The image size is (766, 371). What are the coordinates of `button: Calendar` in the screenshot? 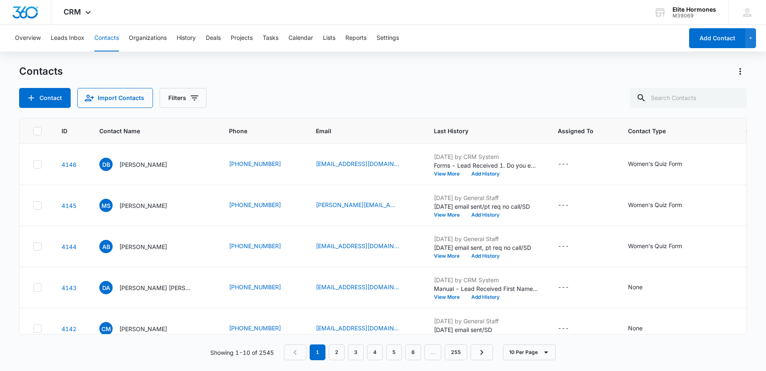 It's located at (300, 38).